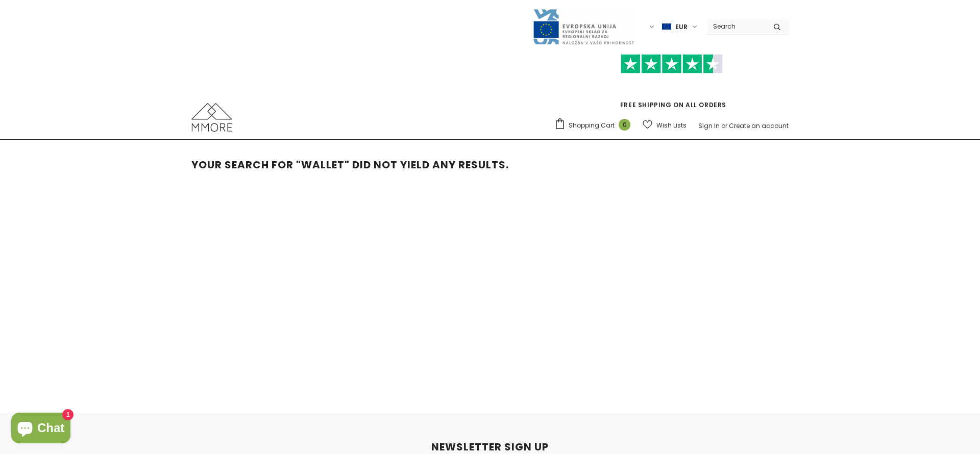  I want to click on strong: "wallet", so click(322, 165).